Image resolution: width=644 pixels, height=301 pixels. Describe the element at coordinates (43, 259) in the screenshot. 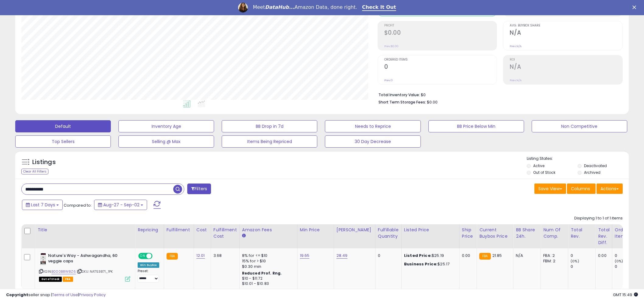

I see `img: 410++1hGyHL._SL40_.jpg` at that location.